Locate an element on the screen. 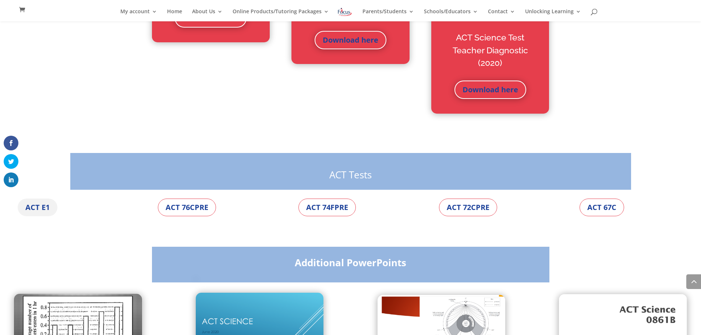 This screenshot has width=701, height=335. a: Parents/Students is located at coordinates (388, 15).